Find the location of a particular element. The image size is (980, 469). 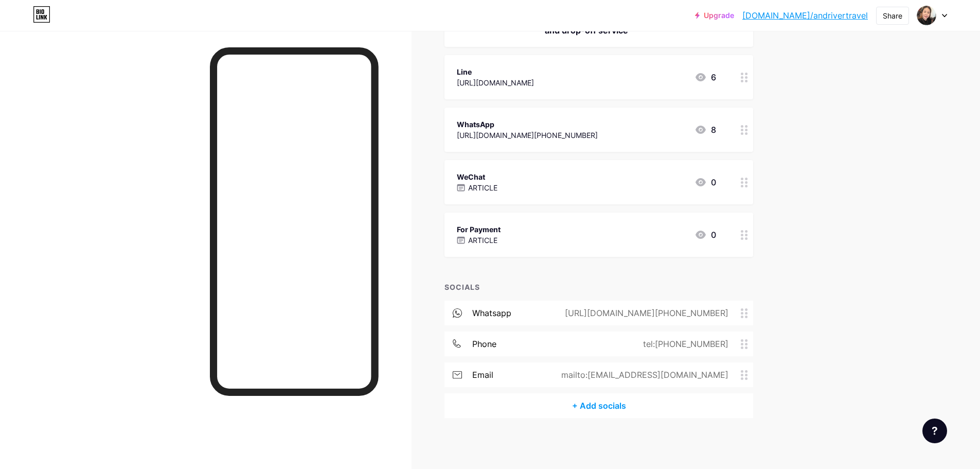

div: WhatsApp is located at coordinates (528, 124).